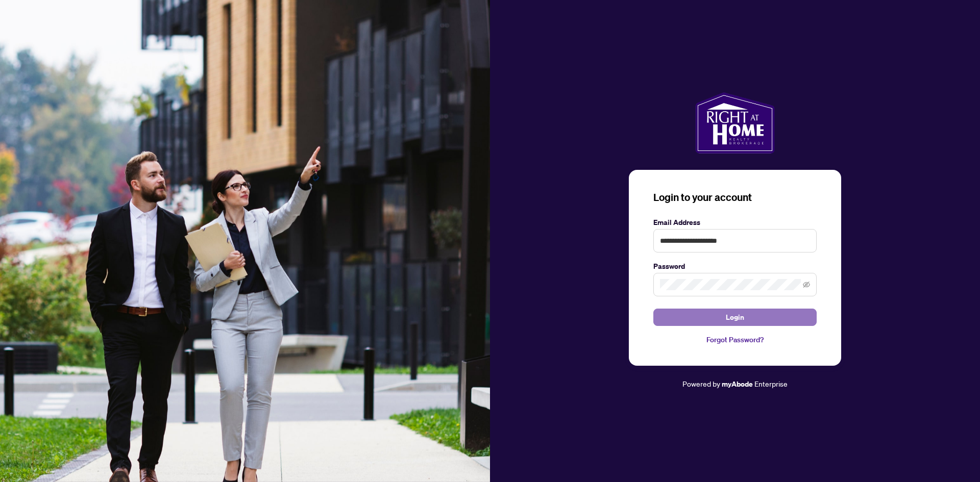 The image size is (980, 482). Describe the element at coordinates (736, 197) in the screenshot. I see `h3: Login to your account` at that location.